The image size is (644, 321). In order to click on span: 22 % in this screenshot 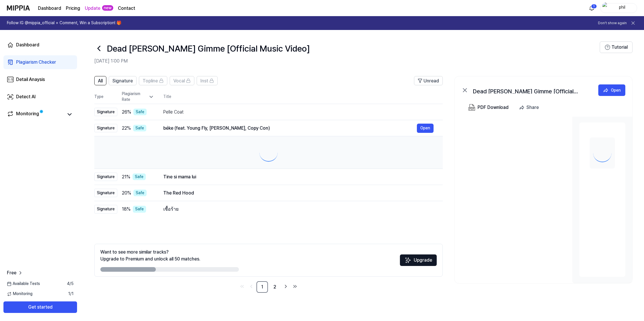, I will do `click(126, 128)`.